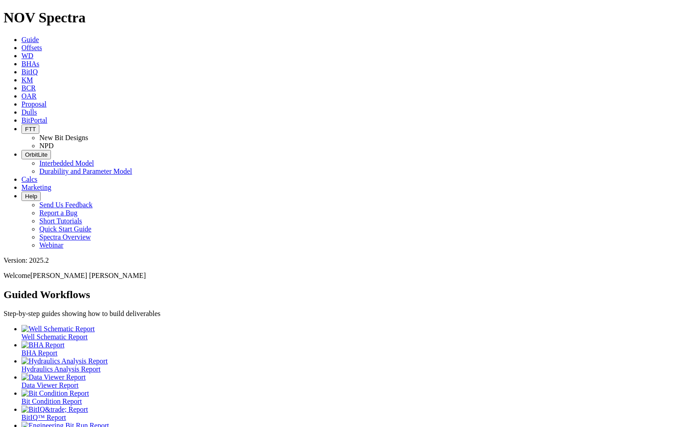 The height and width of the screenshot is (427, 682). Describe the element at coordinates (341, 260) in the screenshot. I see `div: Version: 2025.2` at that location.